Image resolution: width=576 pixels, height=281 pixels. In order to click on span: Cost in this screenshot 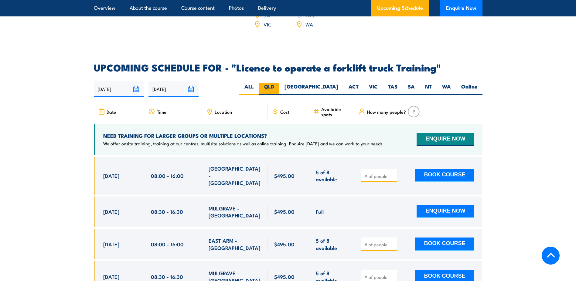, I will do `click(285, 111)`.